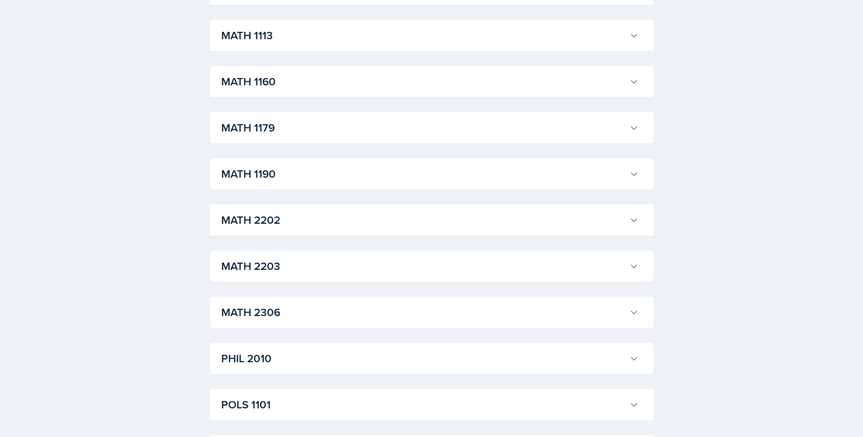  Describe the element at coordinates (423, 312) in the screenshot. I see `h3: MATH 2306` at that location.